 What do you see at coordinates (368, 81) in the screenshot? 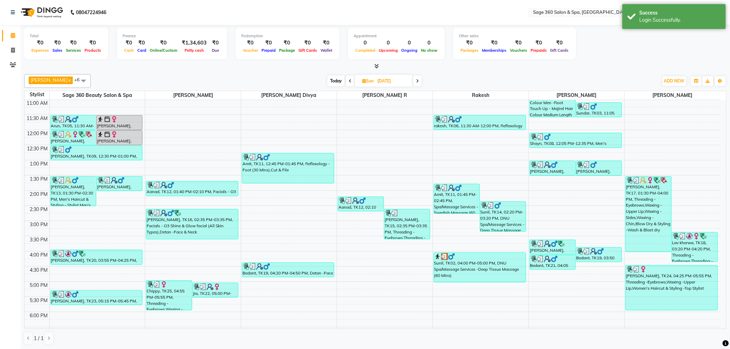
I see `span: Sun` at bounding box center [368, 81].